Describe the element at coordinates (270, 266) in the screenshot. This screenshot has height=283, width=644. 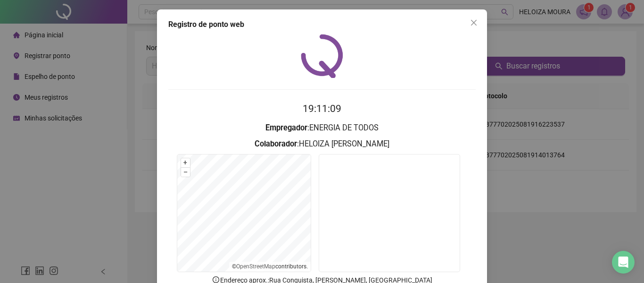
I see `li: © contributors.` at that location.